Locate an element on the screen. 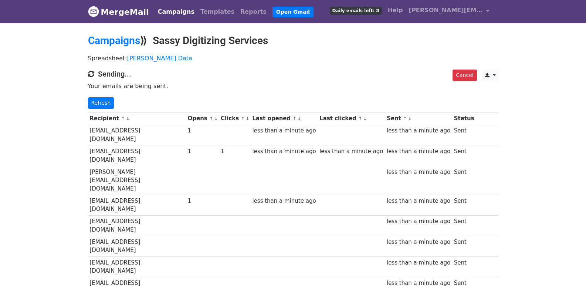 The width and height of the screenshot is (586, 286). th: Opens is located at coordinates (203, 118).